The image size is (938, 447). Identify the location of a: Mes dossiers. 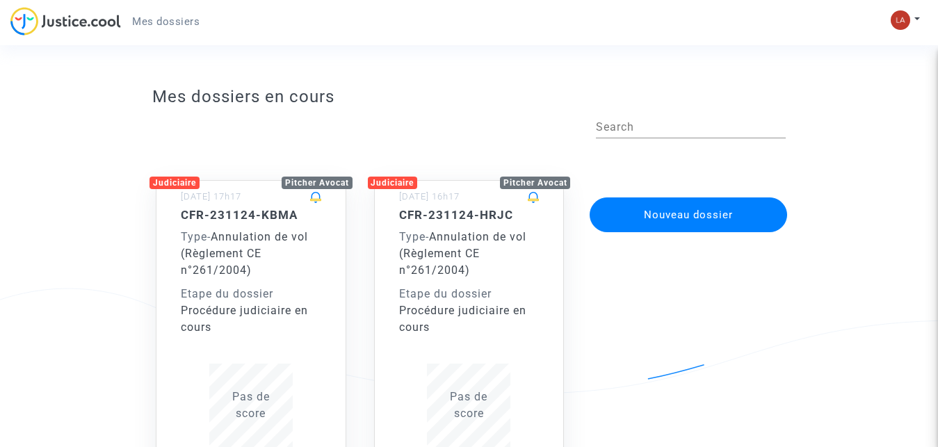
(165, 22).